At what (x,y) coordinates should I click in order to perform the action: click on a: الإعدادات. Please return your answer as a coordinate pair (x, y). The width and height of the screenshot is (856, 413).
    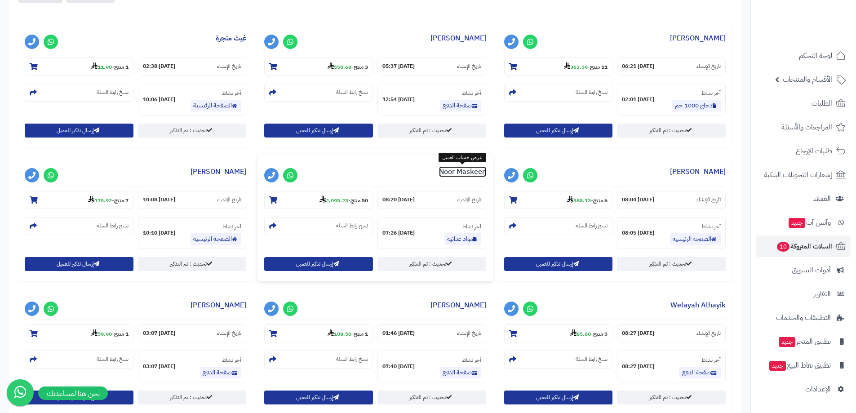
    Looking at the image, I should click on (803, 389).